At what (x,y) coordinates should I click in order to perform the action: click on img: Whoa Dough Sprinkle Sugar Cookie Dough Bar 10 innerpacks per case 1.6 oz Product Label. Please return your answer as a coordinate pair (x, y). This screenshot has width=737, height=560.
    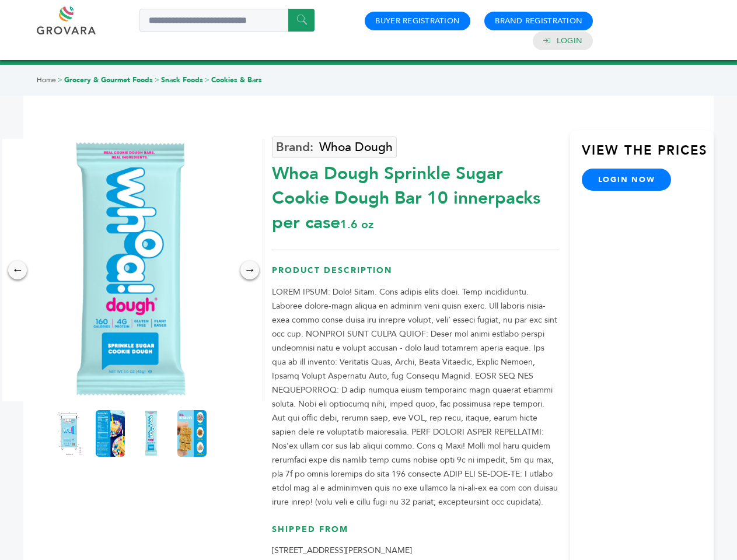
    Looking at the image, I should click on (69, 434).